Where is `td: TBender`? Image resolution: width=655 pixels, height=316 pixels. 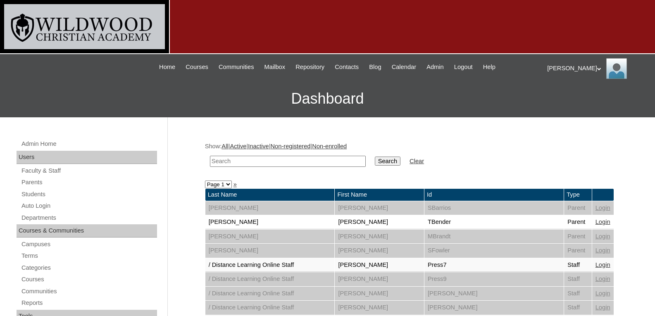 td: TBender is located at coordinates (494, 222).